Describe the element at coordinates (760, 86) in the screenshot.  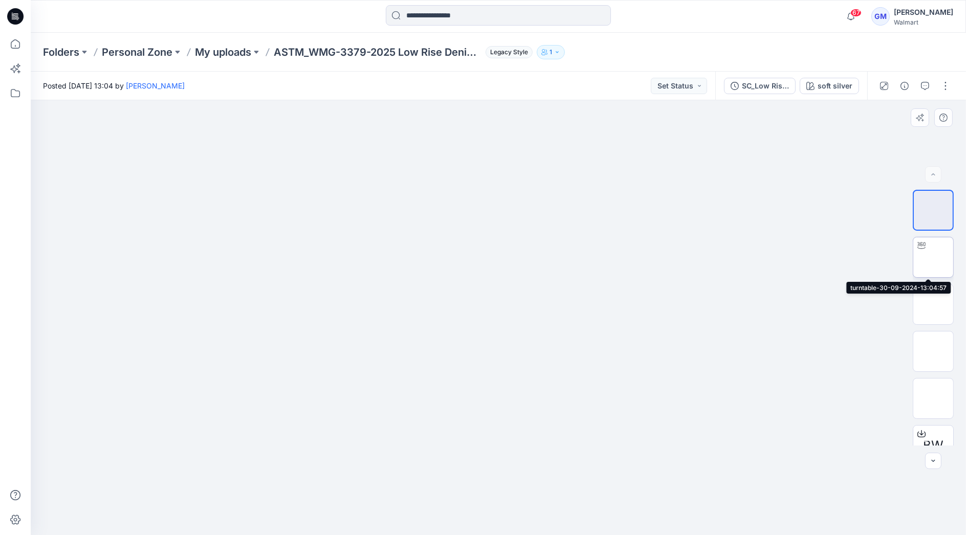
I see `button: SC_Low Rise Denim Shorts-op2` at that location.